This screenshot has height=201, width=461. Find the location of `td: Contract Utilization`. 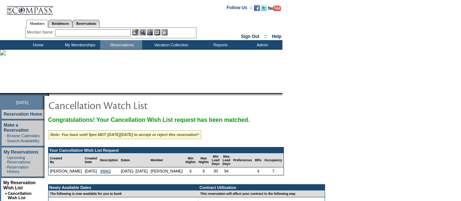

td: Contract Utilization is located at coordinates (262, 187).